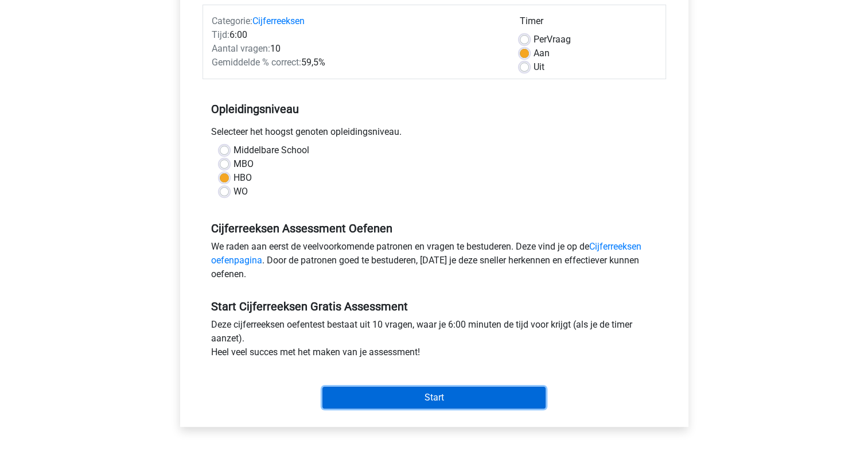  I want to click on label: WO, so click(241, 191).